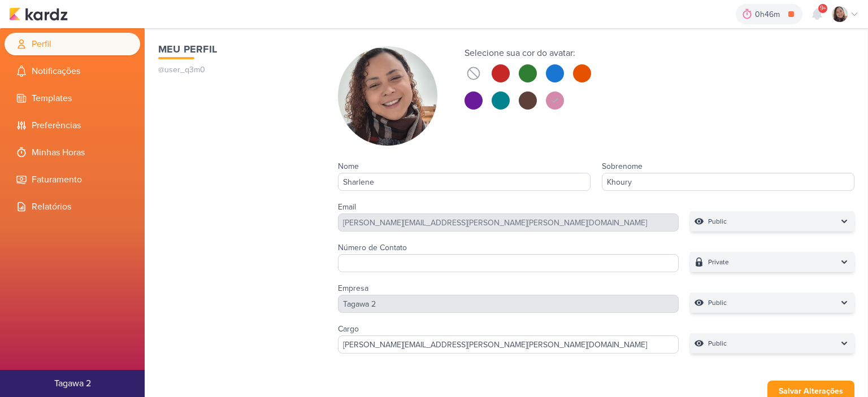  What do you see at coordinates (72, 44) in the screenshot?
I see `li: Perfil` at bounding box center [72, 44].